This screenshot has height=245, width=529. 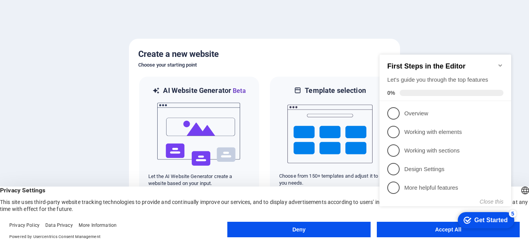 I want to click on p: Working with elements, so click(x=74, y=89).